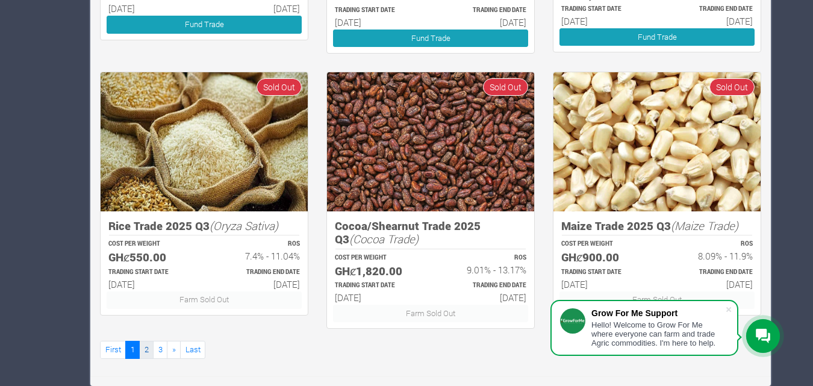 The height and width of the screenshot is (386, 813). I want to click on h5: Rice Trade 2025 Q3, so click(204, 226).